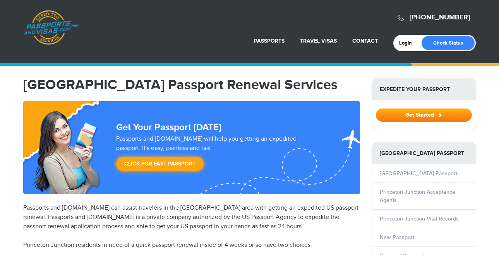 This screenshot has height=255, width=499. I want to click on p: Princeton Junction residents in need of a quick passport renewal inside of 4 weeks or so have two..., so click(192, 245).